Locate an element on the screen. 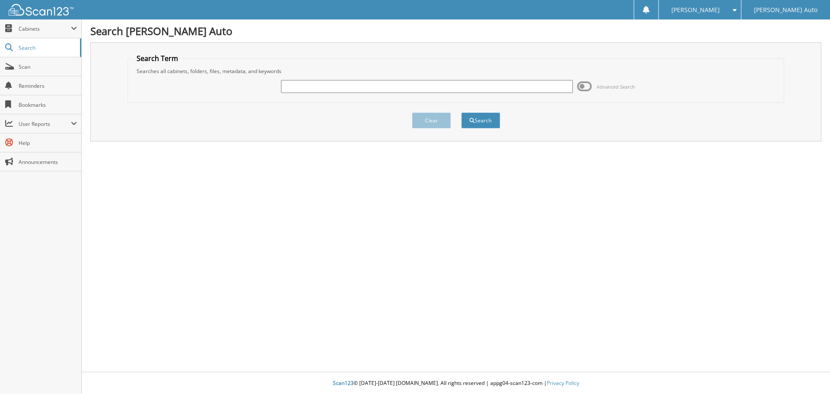  span: Cabinets is located at coordinates (45, 29).